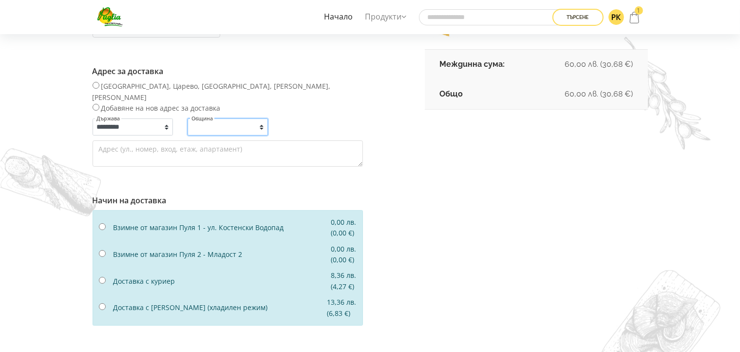  What do you see at coordinates (492, 17) in the screenshot?
I see `input: Търсене в сайта` at bounding box center [492, 17].